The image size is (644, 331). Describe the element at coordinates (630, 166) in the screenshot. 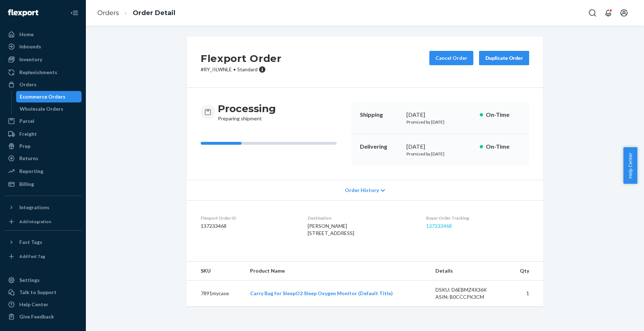

I see `button: Help Center` at that location.